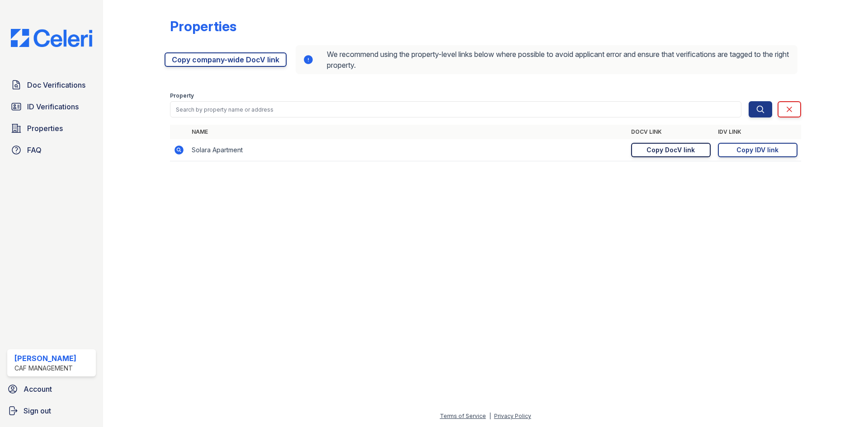 The image size is (868, 427). Describe the element at coordinates (408, 150) in the screenshot. I see `td: Solara Apartment` at that location.